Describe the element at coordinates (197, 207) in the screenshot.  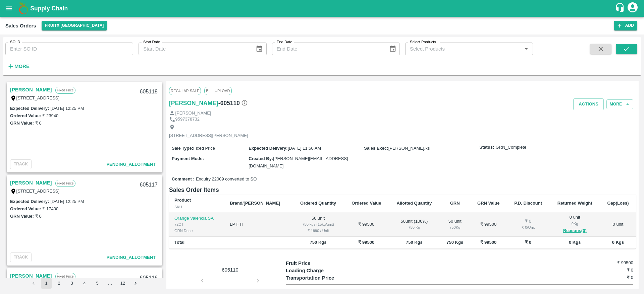
I see `div: SKU` at that location.